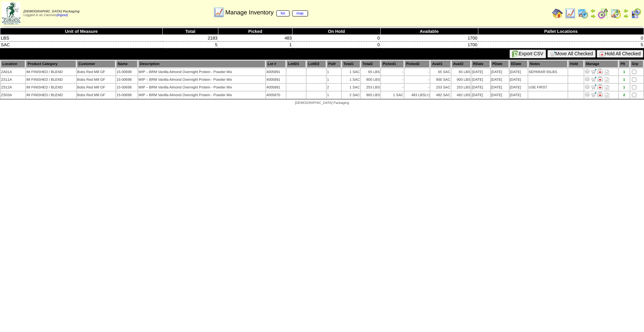 Image resolution: width=644 pixels, height=332 pixels. What do you see at coordinates (334, 64) in the screenshot?
I see `th: Pal#` at bounding box center [334, 64].